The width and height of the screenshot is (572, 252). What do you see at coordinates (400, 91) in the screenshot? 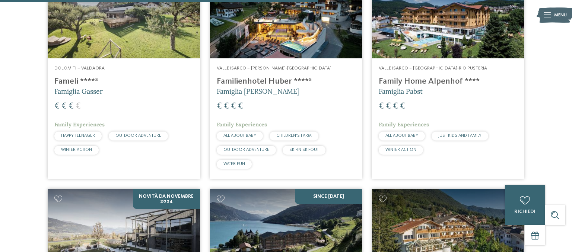
I see `span: Famiglia Pabst` at bounding box center [400, 91].